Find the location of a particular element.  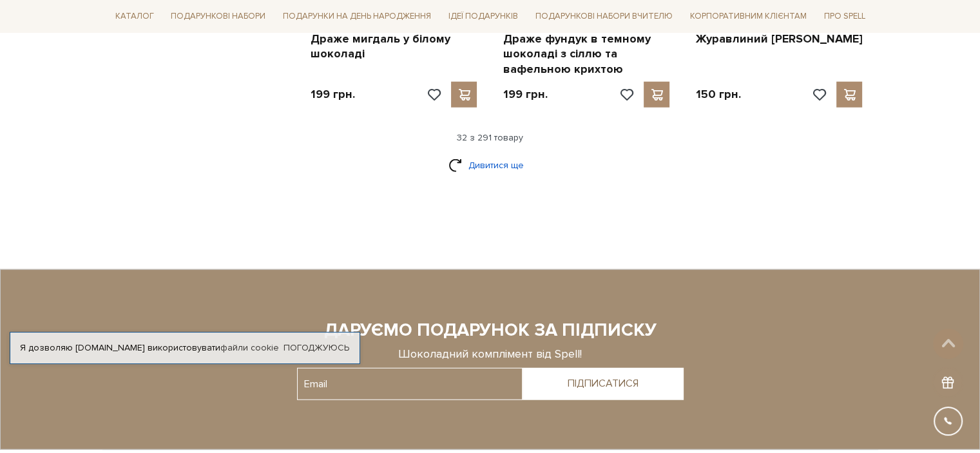

a: Корпоративним клієнтам is located at coordinates (748, 16).